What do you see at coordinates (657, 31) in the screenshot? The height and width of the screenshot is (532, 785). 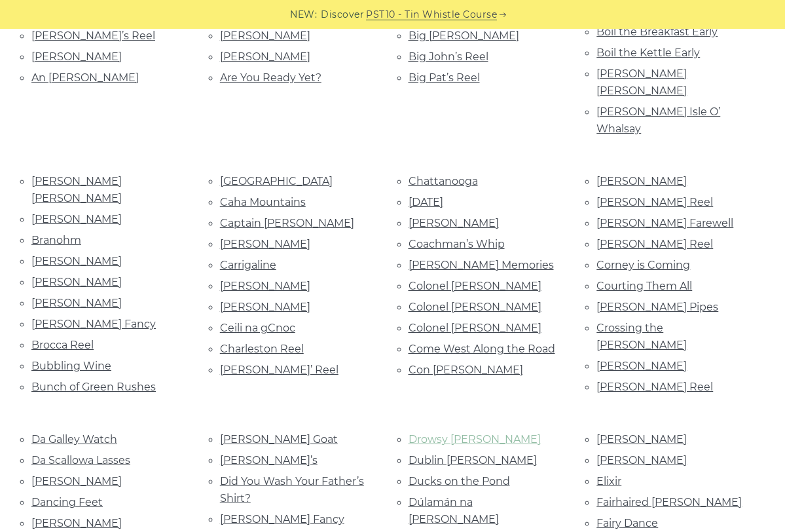 I see `a: Boil the Breakfast Early` at bounding box center [657, 31].